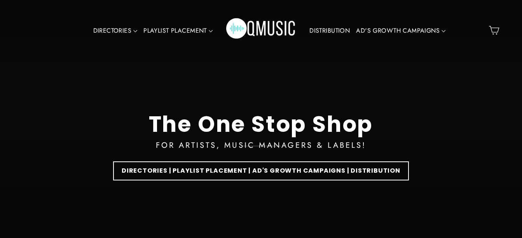  I want to click on a: DIRECTORIES | PLAYLIST PLACEMENT | AD'S GROWTH CAMPAIGNS | DISTRIBUTION, so click(261, 171).